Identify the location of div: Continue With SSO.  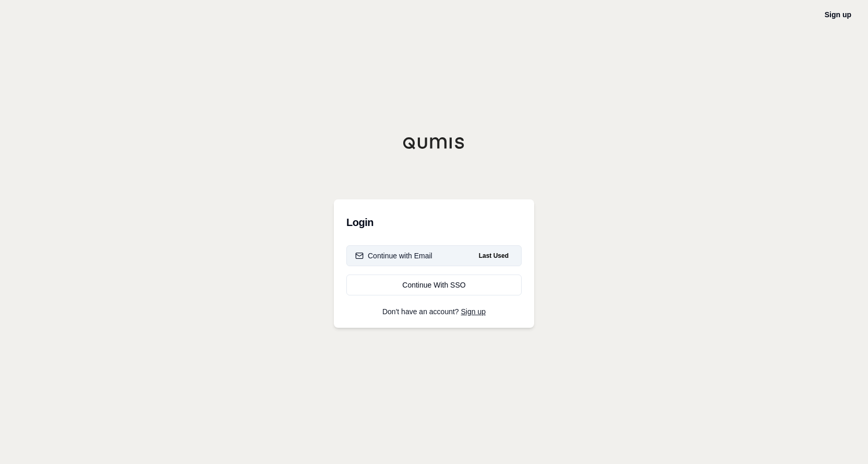
(434, 285).